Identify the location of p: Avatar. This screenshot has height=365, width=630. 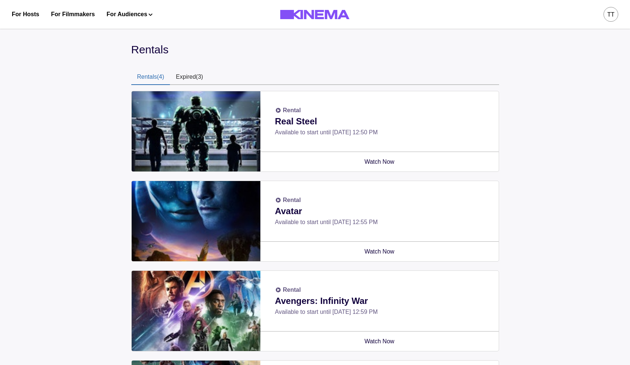
(380, 211).